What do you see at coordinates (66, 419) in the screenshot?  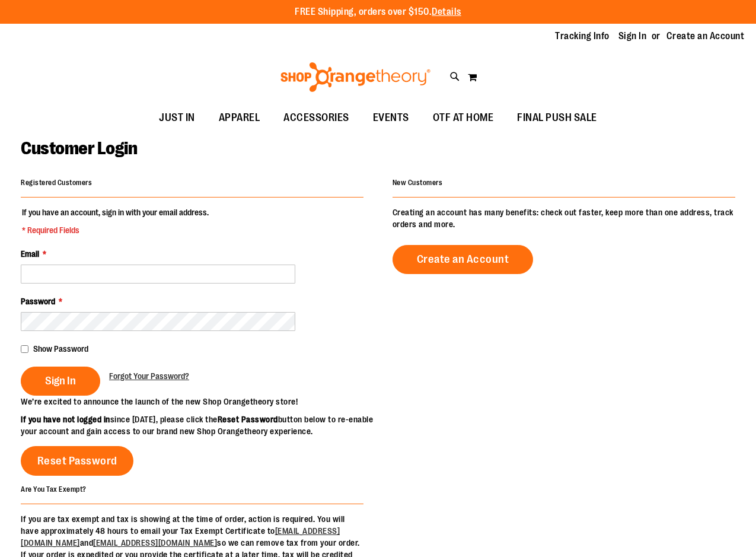 I see `strong: If you have not logged in` at bounding box center [66, 419].